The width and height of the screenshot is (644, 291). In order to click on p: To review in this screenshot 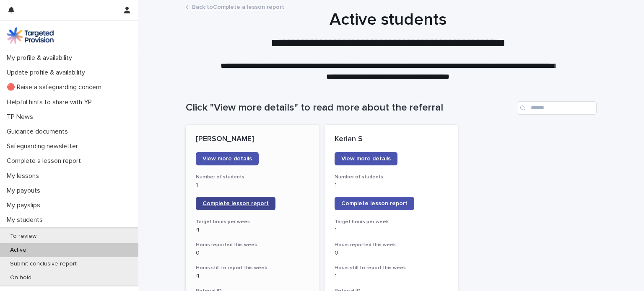, I will do `click(23, 236)`.